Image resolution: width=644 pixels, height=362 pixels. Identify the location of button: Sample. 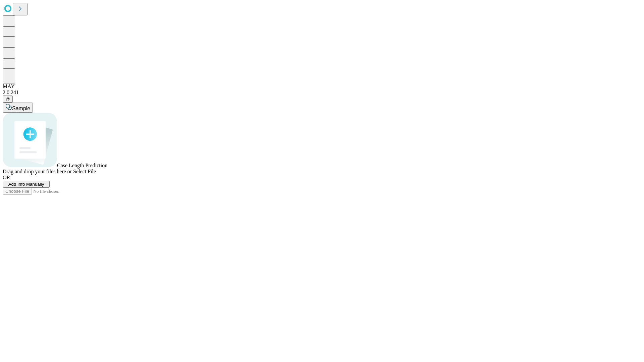
(18, 108).